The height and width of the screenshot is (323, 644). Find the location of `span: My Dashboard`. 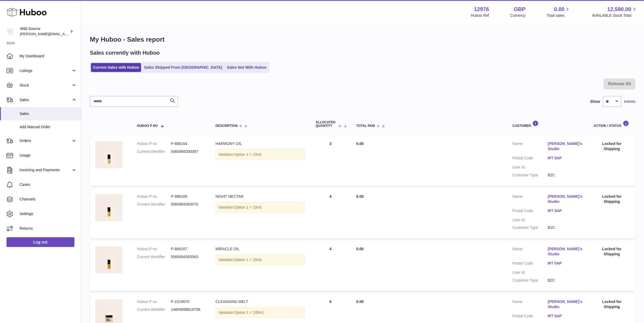

span: My Dashboard is located at coordinates (48, 56).